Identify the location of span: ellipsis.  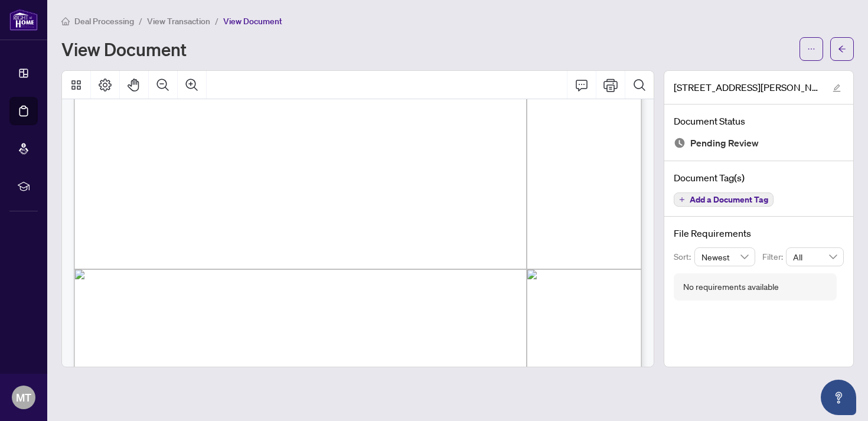
(811, 49).